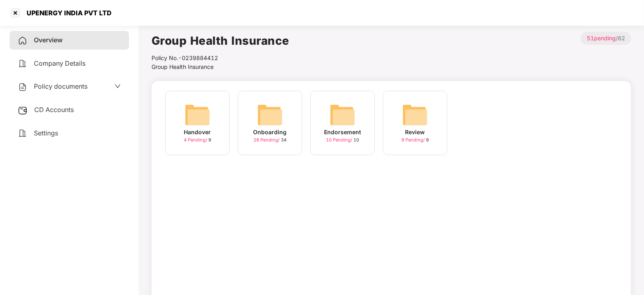 The image size is (644, 295). I want to click on span: down, so click(118, 86).